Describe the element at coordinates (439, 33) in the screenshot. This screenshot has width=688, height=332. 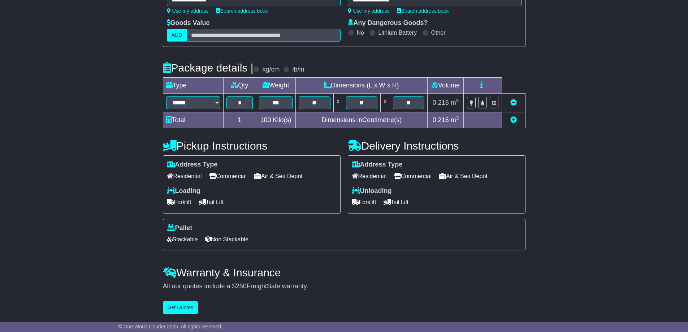
I see `label: Other` at that location.